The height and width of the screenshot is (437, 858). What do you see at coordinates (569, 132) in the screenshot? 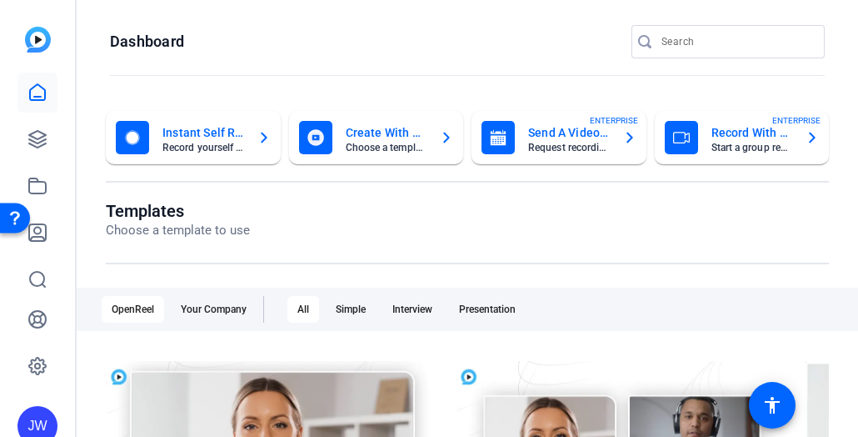
I see `mat-card-title: Send A Video Request` at bounding box center [569, 132].